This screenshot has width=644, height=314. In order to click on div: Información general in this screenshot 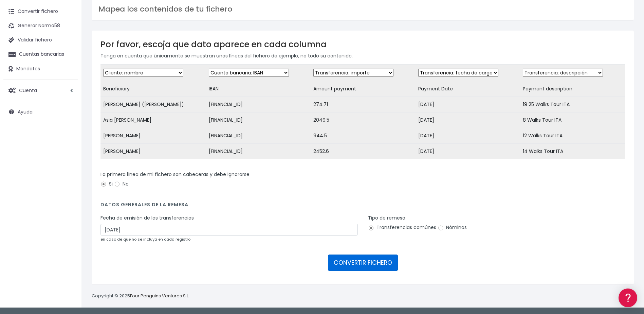, I will do `click(68, 50)`.